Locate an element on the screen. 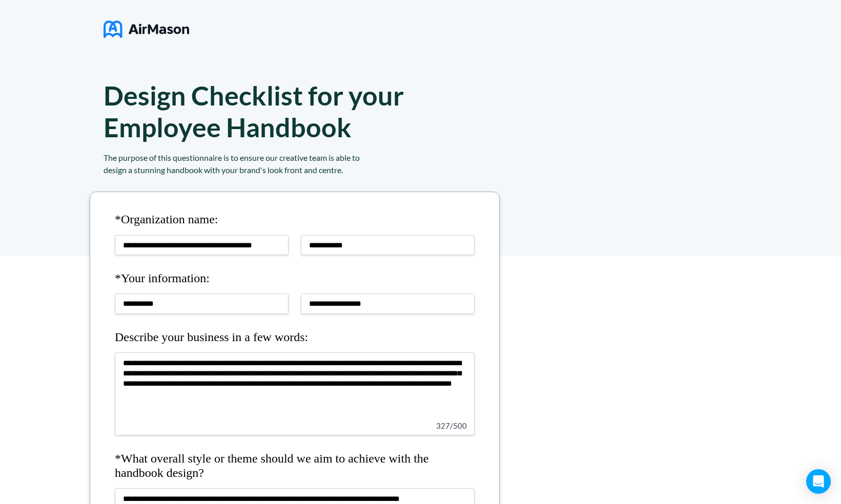 The image size is (841, 504). img: logo is located at coordinates (146, 29).